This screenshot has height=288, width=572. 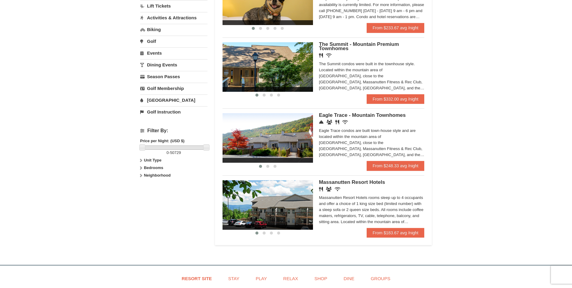 I want to click on a: Golf Instruction, so click(x=174, y=112).